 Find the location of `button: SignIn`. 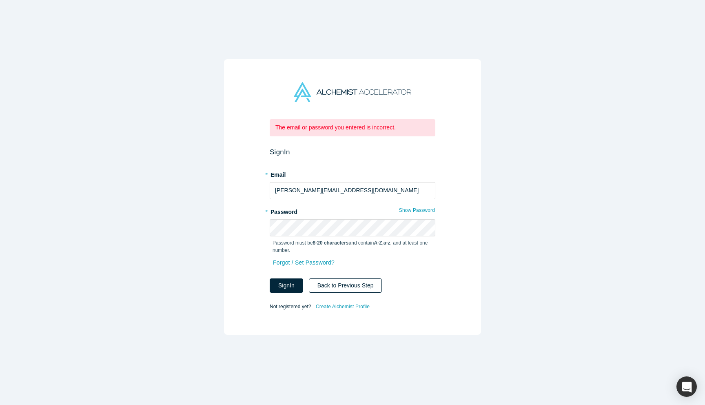

button: SignIn is located at coordinates (286, 285).